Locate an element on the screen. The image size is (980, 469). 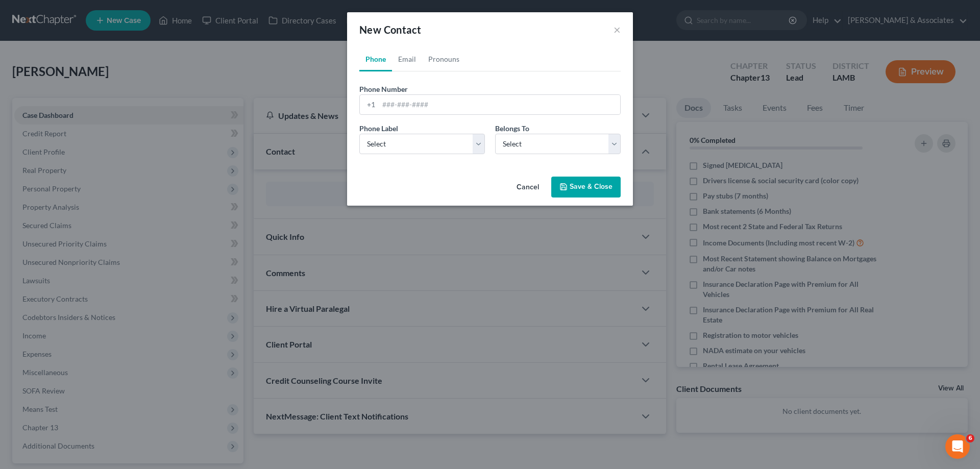
a: Phone is located at coordinates (376, 59).